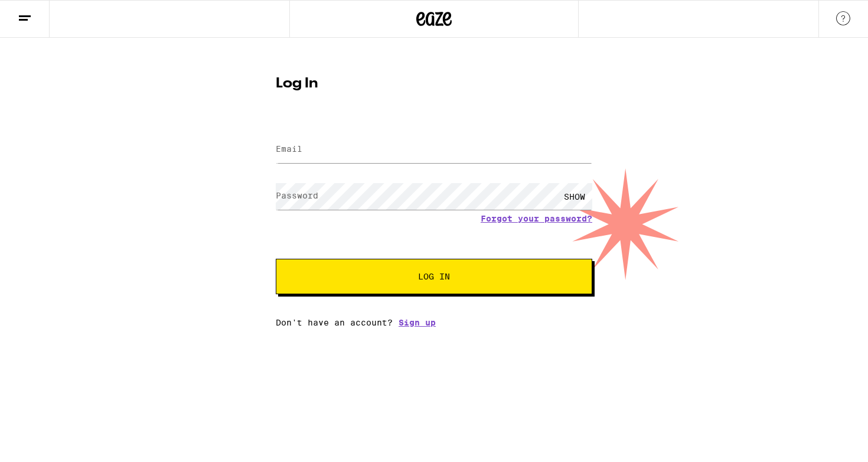  Describe the element at coordinates (434, 277) in the screenshot. I see `button: Log In` at that location.